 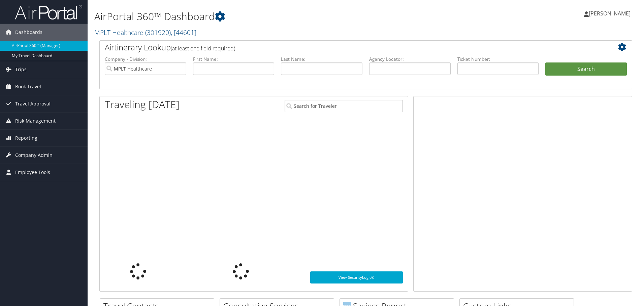 What do you see at coordinates (586, 69) in the screenshot?
I see `button: Search` at bounding box center [586, 69].